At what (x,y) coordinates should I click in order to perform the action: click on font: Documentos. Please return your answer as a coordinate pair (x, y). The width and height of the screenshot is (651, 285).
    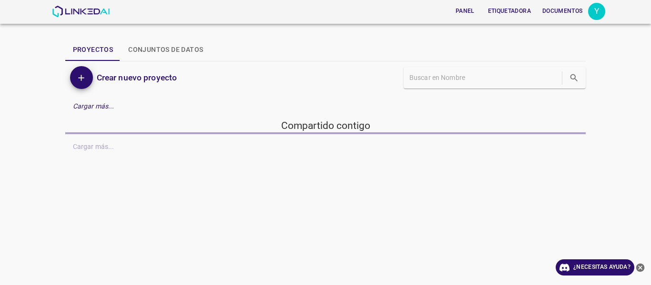
    Looking at the image, I should click on (562, 11).